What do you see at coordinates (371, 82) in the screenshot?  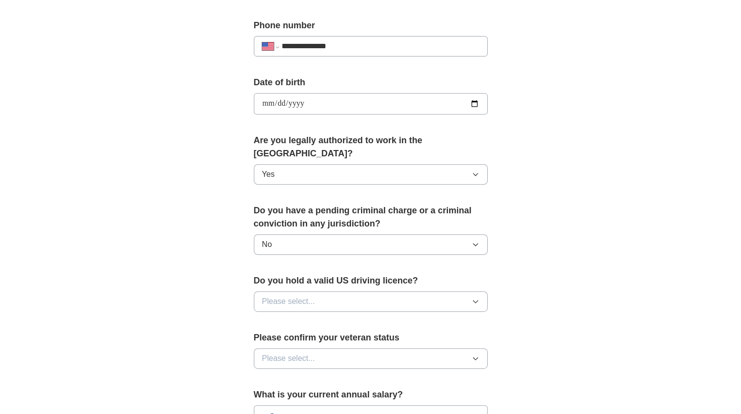 I see `label: Date of birth` at bounding box center [371, 82].